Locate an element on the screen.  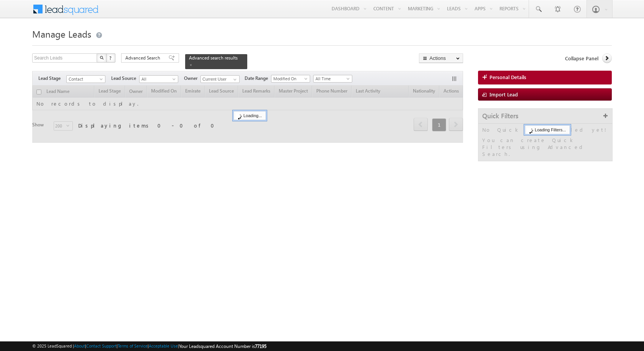
span: Manage Leads is located at coordinates (62, 34).